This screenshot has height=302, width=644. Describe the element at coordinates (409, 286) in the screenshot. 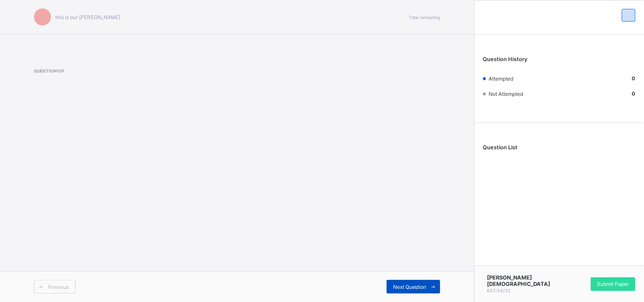

I see `span: Next Question` at that location.